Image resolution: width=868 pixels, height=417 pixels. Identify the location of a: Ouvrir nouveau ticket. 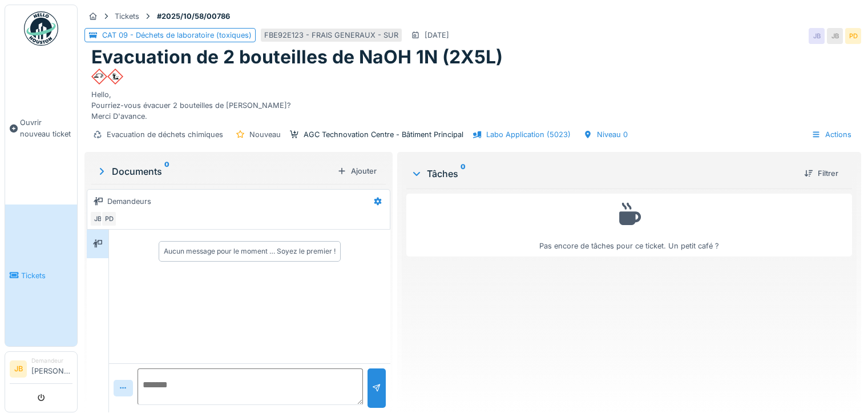
(41, 128).